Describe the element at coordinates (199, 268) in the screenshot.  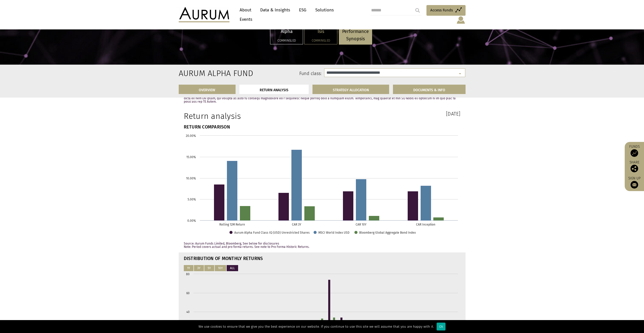
I see `button: 3Y` at that location.